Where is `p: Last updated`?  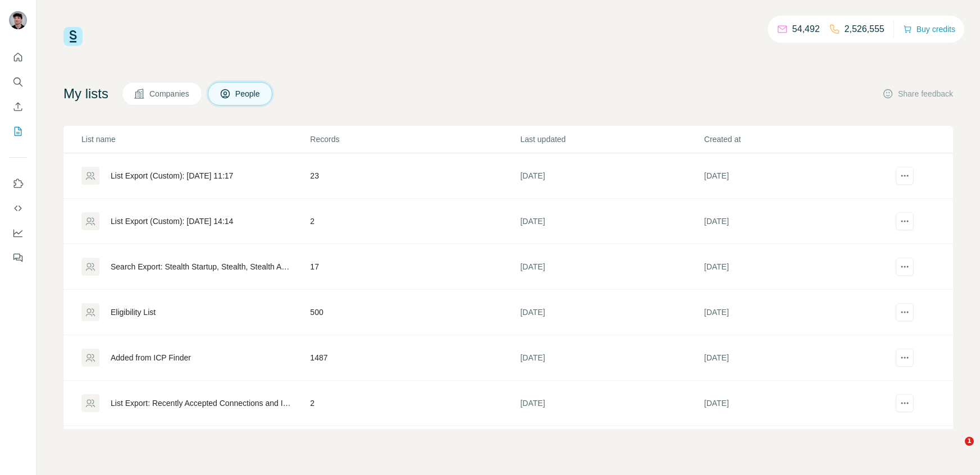
p: Last updated is located at coordinates (611, 140).